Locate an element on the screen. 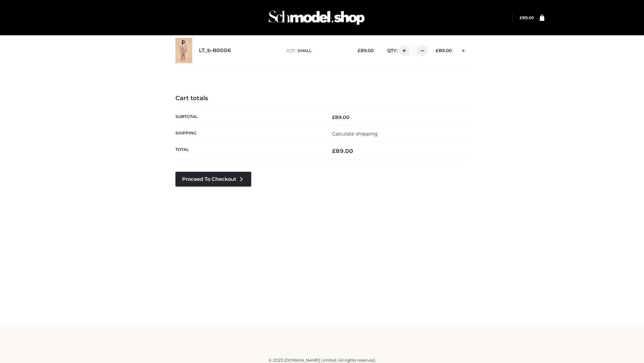 This screenshot has height=363, width=644. a: Remove this item is located at coordinates (463, 50).